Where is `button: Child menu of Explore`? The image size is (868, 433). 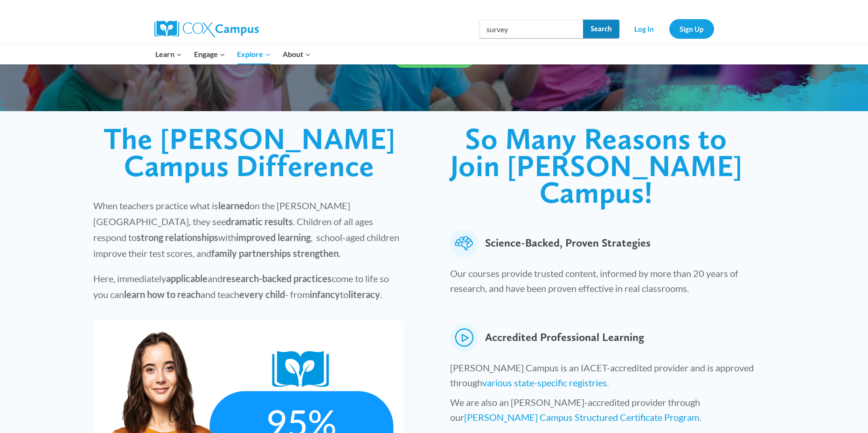
button: Child menu of Explore is located at coordinates (254, 54).